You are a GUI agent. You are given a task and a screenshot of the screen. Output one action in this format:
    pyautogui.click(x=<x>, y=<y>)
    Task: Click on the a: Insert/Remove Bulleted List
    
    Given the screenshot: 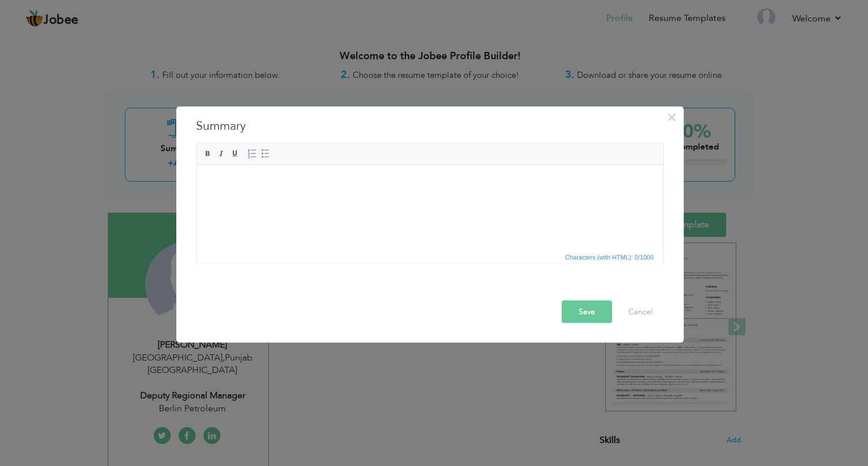 What is the action you would take?
    pyautogui.click(x=266, y=154)
    